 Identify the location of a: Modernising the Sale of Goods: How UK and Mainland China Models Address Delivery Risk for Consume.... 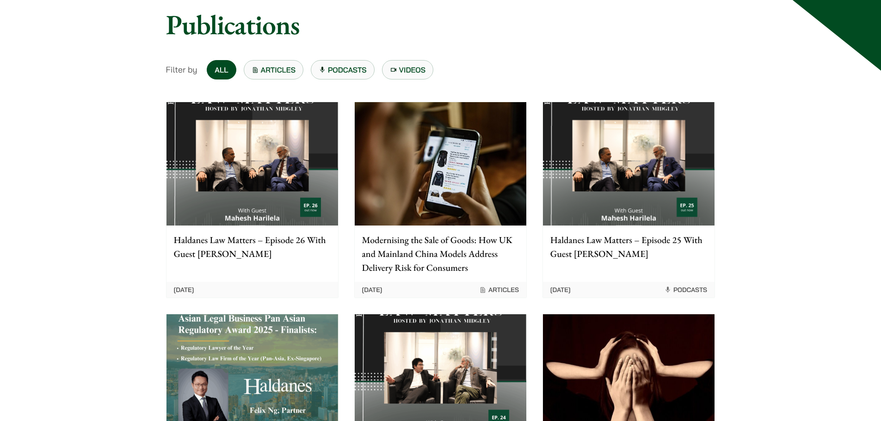
(440, 200).